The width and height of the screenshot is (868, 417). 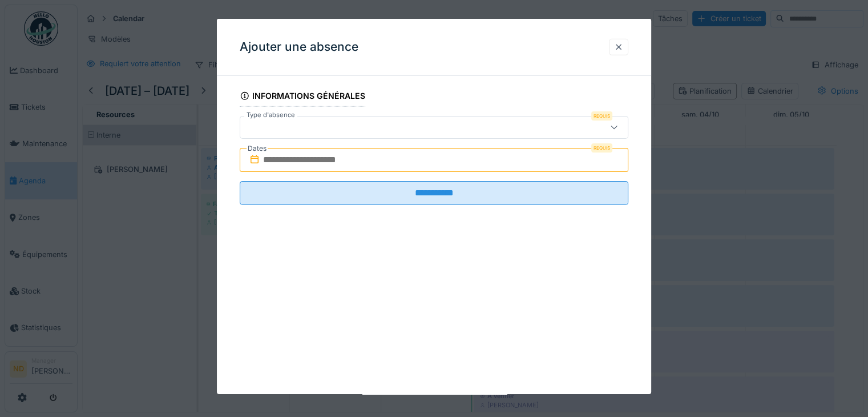 I want to click on label: Type d'absence, so click(x=270, y=115).